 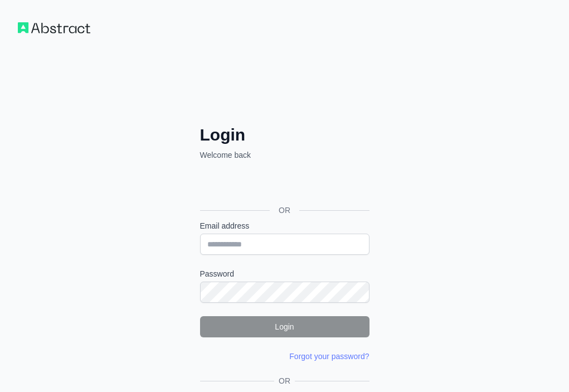 I want to click on img: Workflow, so click(x=54, y=28).